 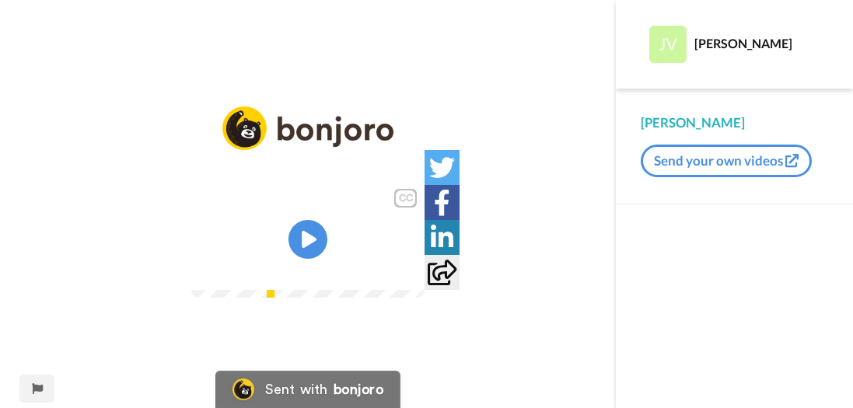 What do you see at coordinates (243, 390) in the screenshot?
I see `img: Bonjoro Logo` at bounding box center [243, 390].